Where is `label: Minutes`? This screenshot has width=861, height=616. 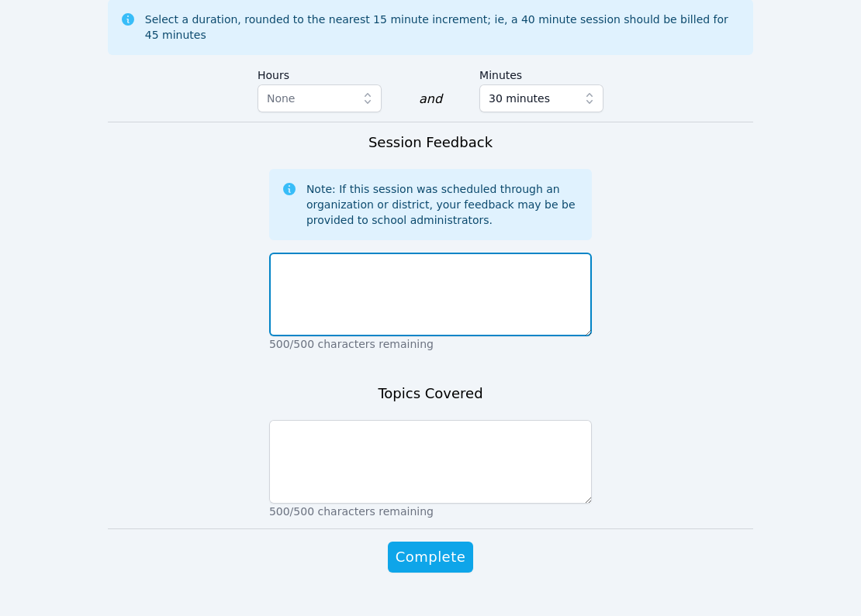 label: Minutes is located at coordinates (541, 73).